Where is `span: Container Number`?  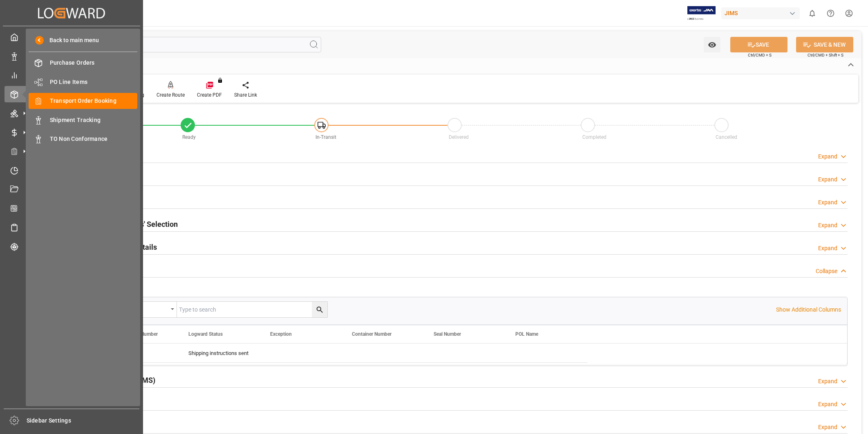
span: Container Number is located at coordinates (372, 334).